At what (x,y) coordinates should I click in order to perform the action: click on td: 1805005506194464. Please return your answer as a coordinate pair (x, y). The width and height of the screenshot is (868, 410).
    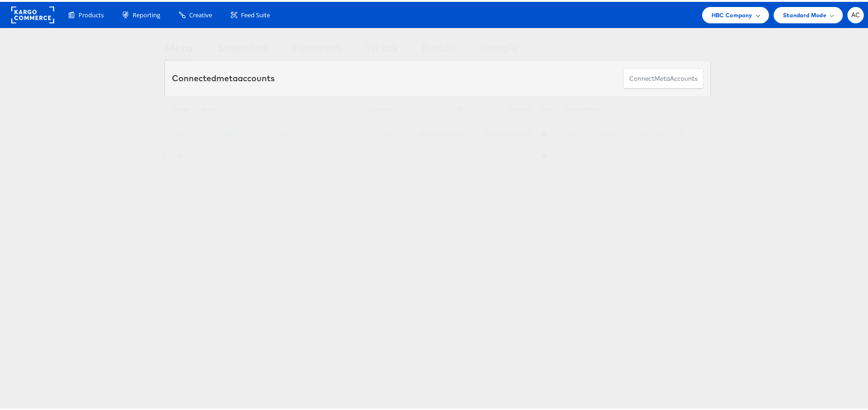
    Looking at the image, I should click on (432, 132).